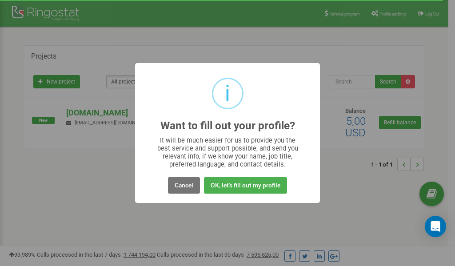 This screenshot has height=266, width=455. Describe the element at coordinates (184, 185) in the screenshot. I see `button: Cancel` at that location.